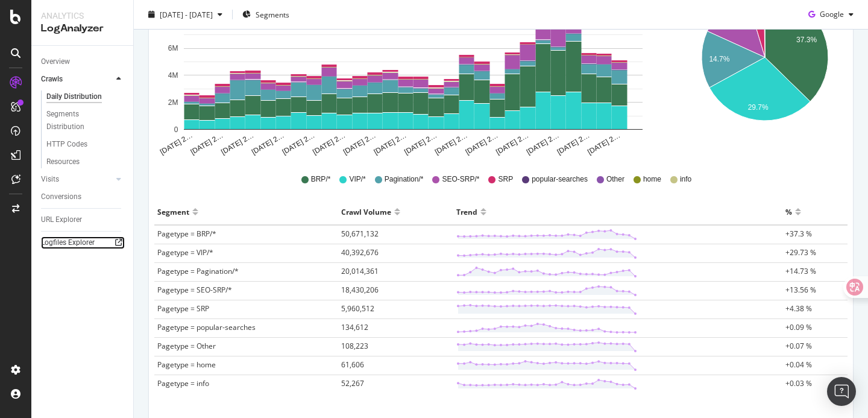 Image resolution: width=868 pixels, height=418 pixels. Describe the element at coordinates (366, 212) in the screenshot. I see `div: Crawl Volume` at that location.